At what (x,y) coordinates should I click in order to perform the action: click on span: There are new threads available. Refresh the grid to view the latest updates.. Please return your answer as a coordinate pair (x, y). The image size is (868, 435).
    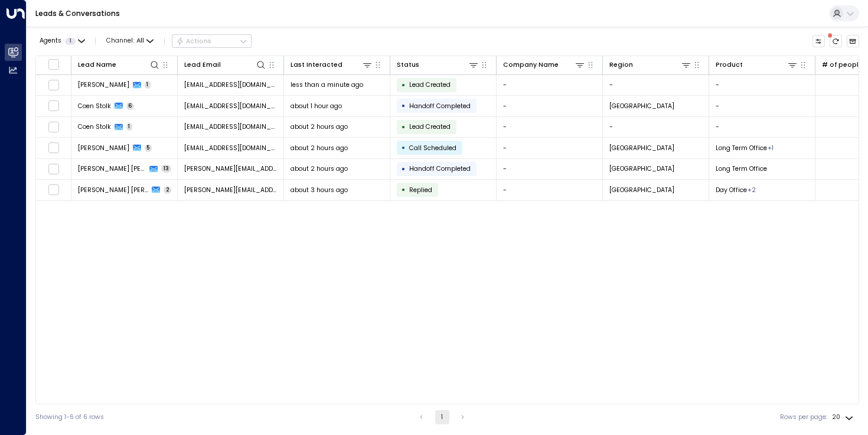
    Looking at the image, I should click on (836, 42).